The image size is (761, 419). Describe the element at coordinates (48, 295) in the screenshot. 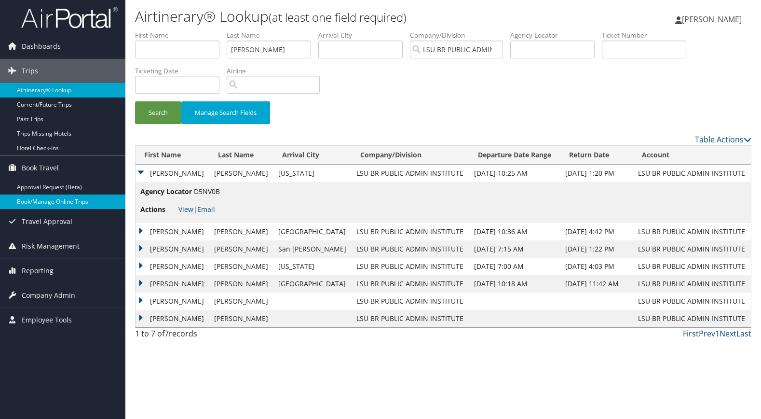

I see `span: Company Admin` at that location.